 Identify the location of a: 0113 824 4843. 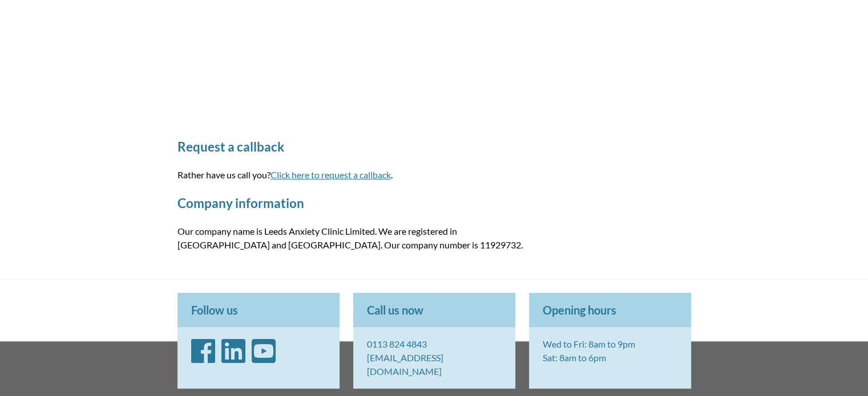
(396, 344).